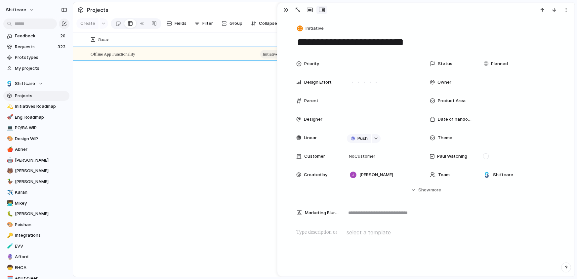 The width and height of the screenshot is (577, 279). What do you see at coordinates (36, 192) in the screenshot?
I see `div: ✈️Karan` at bounding box center [36, 192].